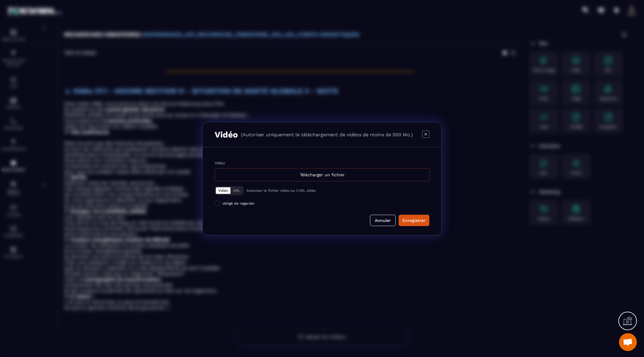 This screenshot has height=357, width=644. What do you see at coordinates (281, 191) in the screenshot?
I see `p: Autoriser le fichier vidéo ou l'URL vidéo` at bounding box center [281, 191].